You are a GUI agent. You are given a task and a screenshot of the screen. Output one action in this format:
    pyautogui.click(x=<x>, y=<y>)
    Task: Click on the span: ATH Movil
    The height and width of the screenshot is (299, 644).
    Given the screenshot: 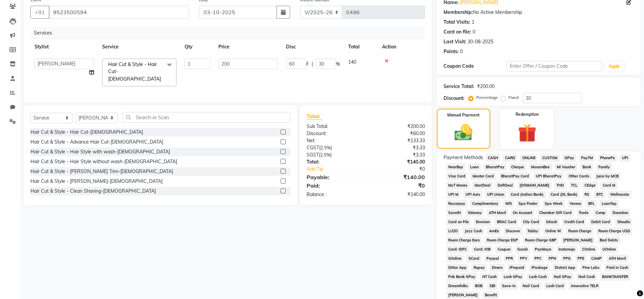 What is the action you would take?
    pyautogui.click(x=617, y=258)
    